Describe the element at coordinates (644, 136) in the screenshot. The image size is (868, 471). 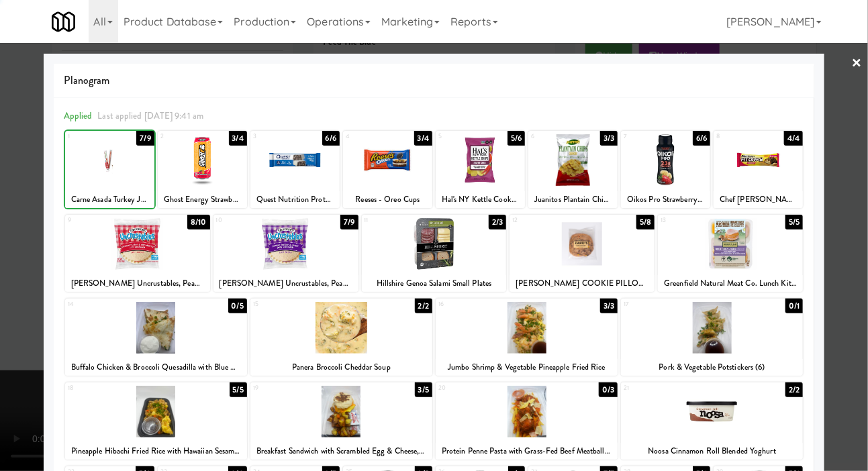
I see `div: 7` at that location.